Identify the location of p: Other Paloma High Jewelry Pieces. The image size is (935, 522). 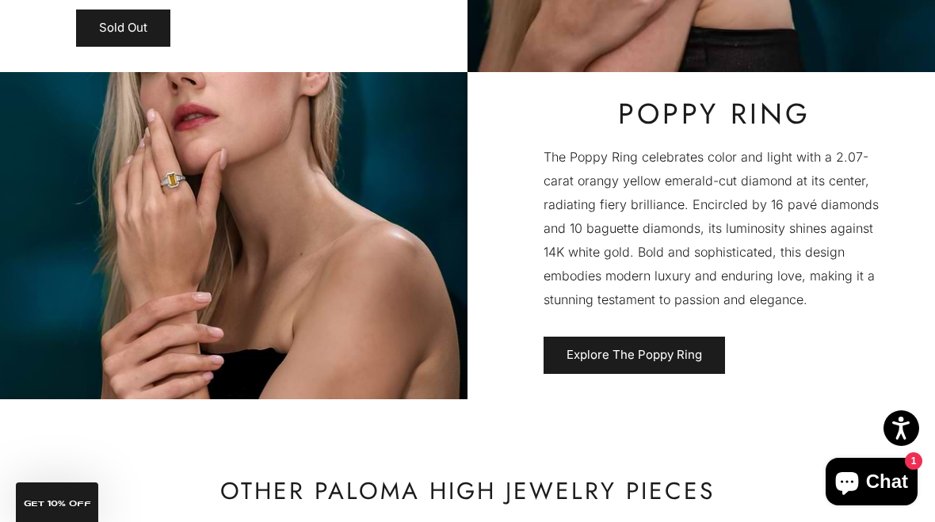
(467, 491).